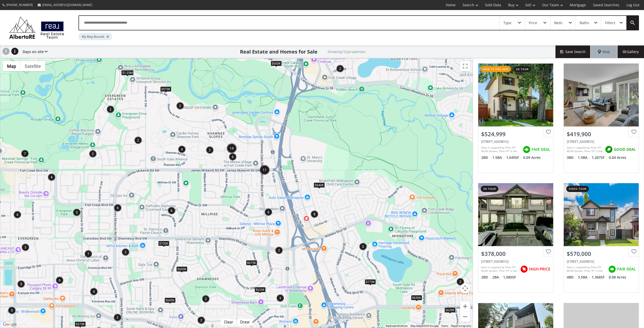  I want to click on div: 114 Everstone Place SW, Calgary, AB T2Y 4H9, so click(601, 142).